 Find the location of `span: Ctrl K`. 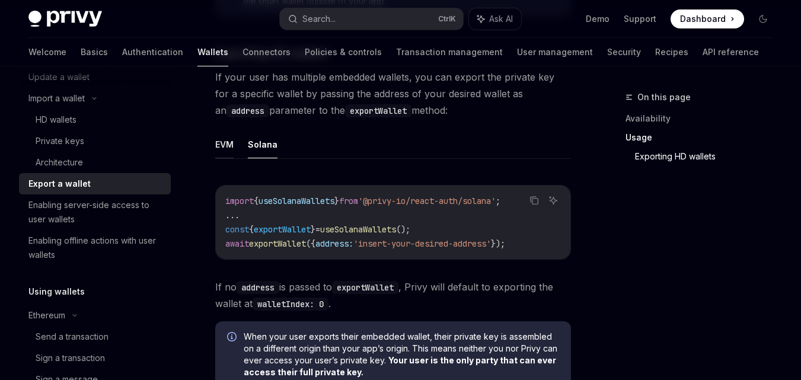

span: Ctrl K is located at coordinates (447, 19).